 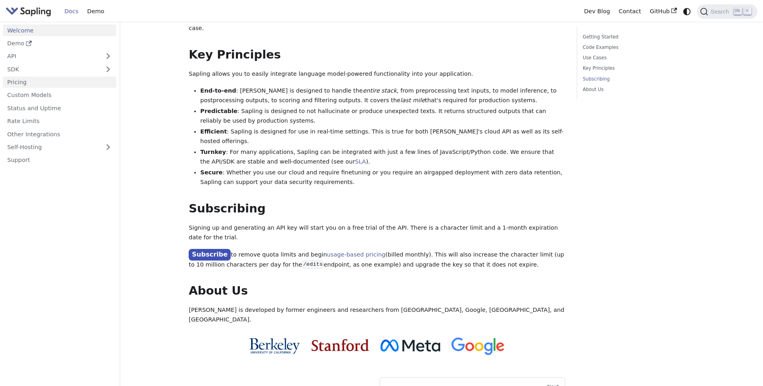 What do you see at coordinates (637, 79) in the screenshot?
I see `a: Subscribing` at bounding box center [637, 79].